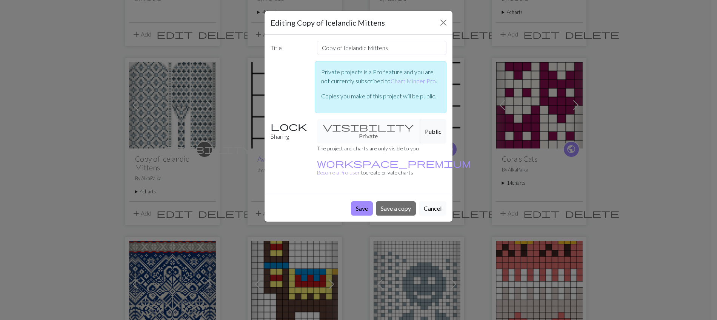 This screenshot has height=320, width=717. Describe the element at coordinates (381, 96) in the screenshot. I see `p: Copies you make of this project will be public.` at that location.